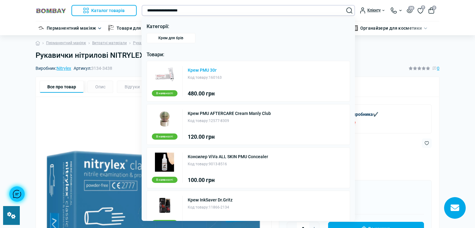 The image size is (475, 228). I want to click on img: Перманентний макіяж, so click(41, 28).